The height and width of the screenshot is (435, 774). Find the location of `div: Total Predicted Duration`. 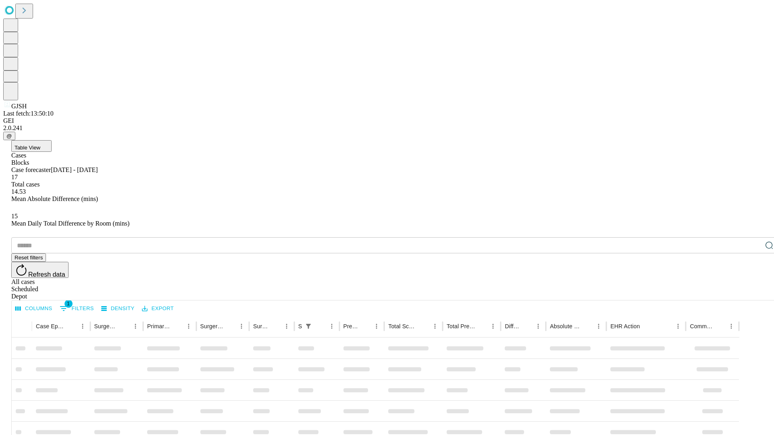

div: Total Predicted Duration is located at coordinates (461, 327).